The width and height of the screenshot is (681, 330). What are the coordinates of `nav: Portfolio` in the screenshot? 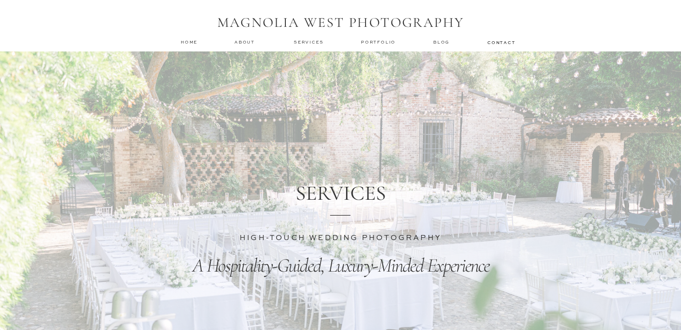 It's located at (379, 42).